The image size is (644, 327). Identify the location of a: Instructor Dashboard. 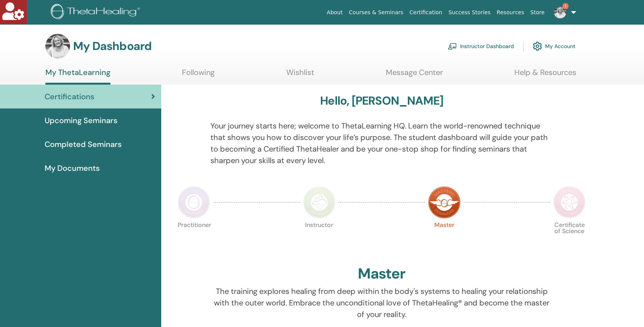
(481, 46).